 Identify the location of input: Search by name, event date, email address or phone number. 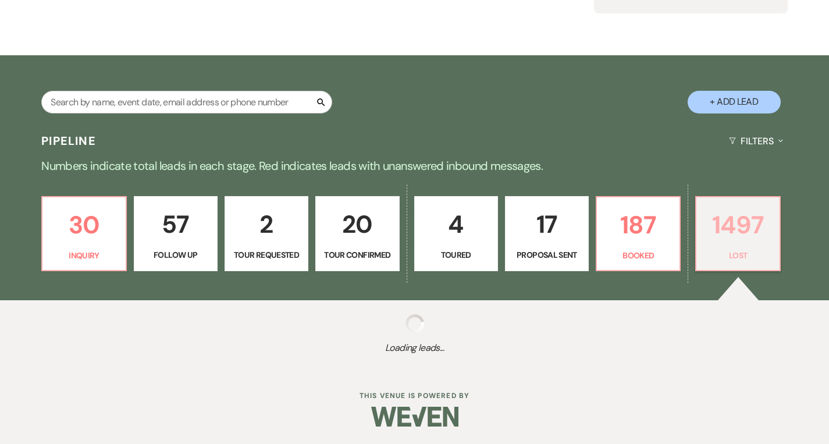
(187, 102).